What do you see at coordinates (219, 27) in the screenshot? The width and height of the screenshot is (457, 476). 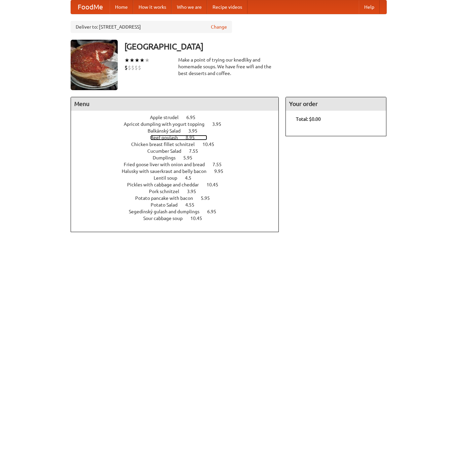 I see `a: Change` at bounding box center [219, 27].